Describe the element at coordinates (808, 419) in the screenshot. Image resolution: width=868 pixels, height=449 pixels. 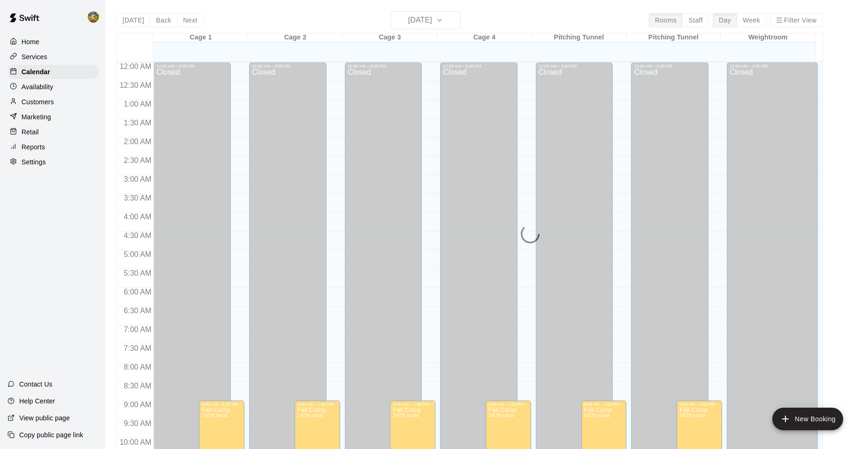
I see `button: add` at that location.